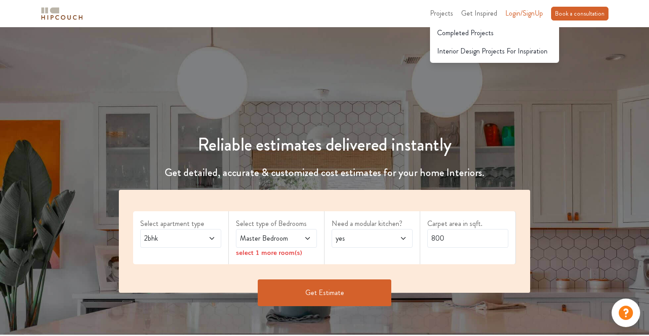  What do you see at coordinates (170, 238) in the screenshot?
I see `span: 2bhk` at bounding box center [170, 238].